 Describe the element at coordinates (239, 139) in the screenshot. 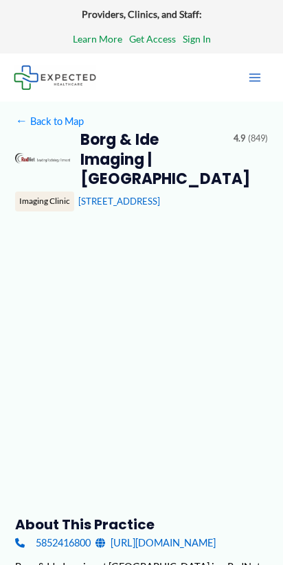

I see `span: 4.9` at that location.